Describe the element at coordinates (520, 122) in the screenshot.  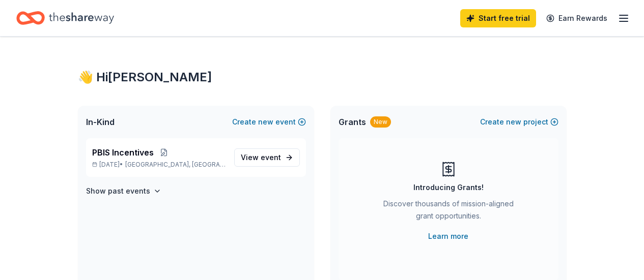
I see `button: Createnewproject` at that location.